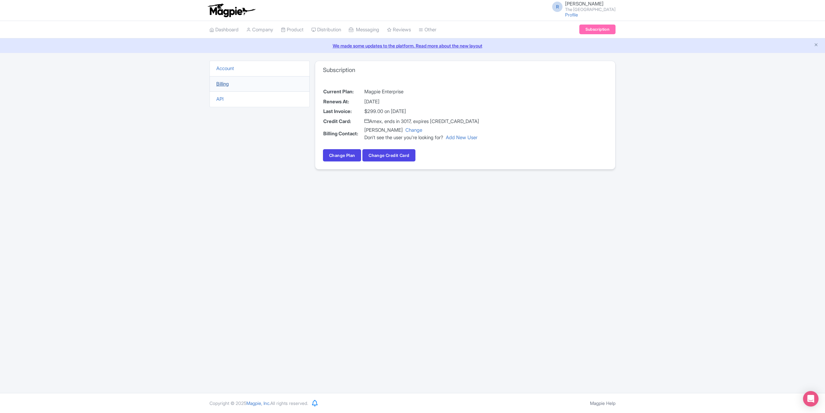 Image resolution: width=825 pixels, height=413 pixels. Describe the element at coordinates (326, 30) in the screenshot. I see `a: Distribution` at that location.